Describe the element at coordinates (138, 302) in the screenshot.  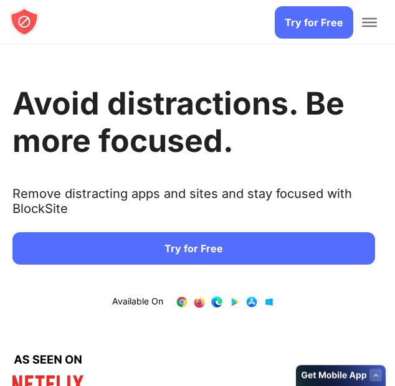
I see `text: Available On` at that location.